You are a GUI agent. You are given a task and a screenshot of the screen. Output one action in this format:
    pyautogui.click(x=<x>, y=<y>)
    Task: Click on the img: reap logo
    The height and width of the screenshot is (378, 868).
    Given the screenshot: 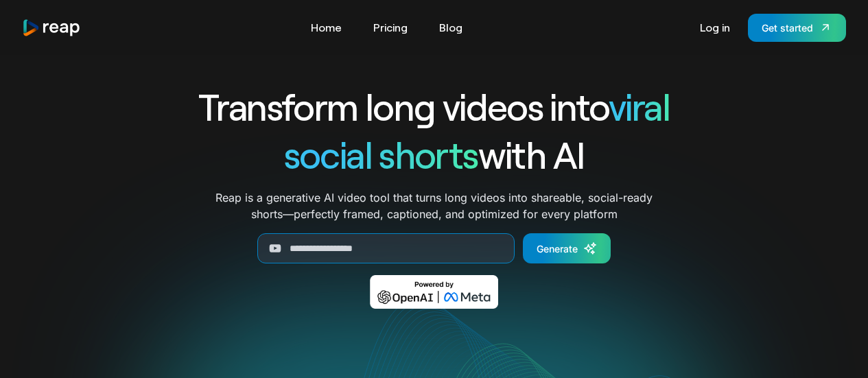 What is the action you would take?
    pyautogui.click(x=51, y=27)
    